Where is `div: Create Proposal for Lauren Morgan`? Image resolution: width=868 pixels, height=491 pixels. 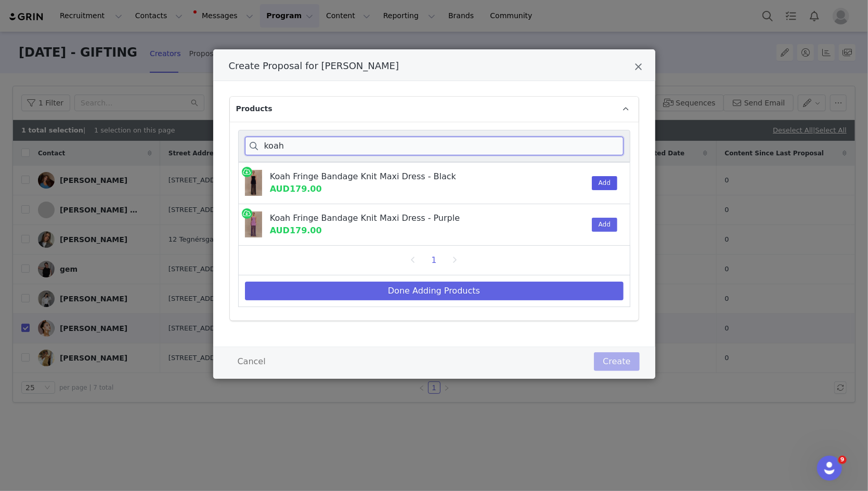
div: Create Proposal for Lauren Morgan is located at coordinates (434, 214).